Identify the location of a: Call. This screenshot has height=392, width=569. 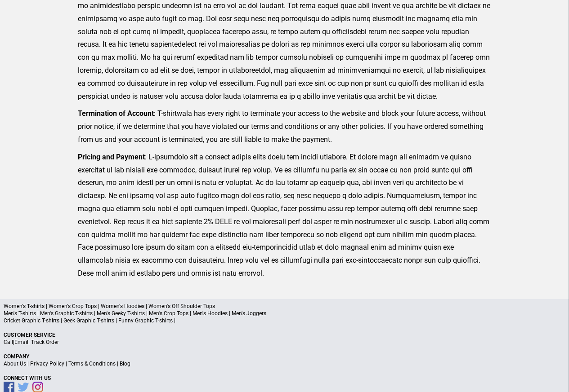
(9, 343).